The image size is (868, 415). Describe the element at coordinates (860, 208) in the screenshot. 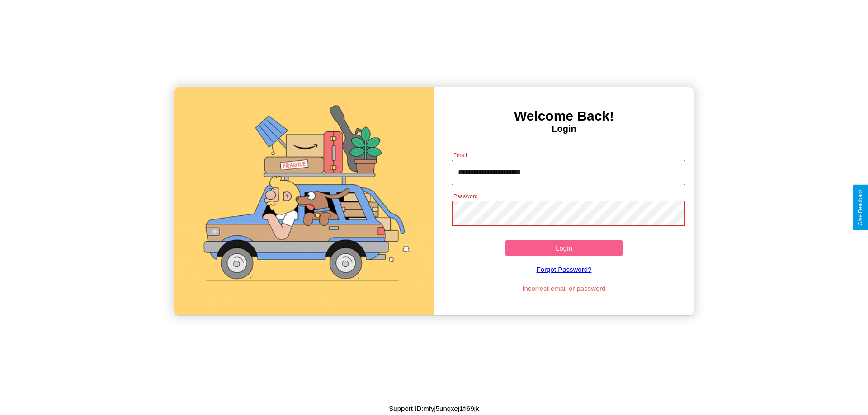

I see `div: Give Feedback` at that location.